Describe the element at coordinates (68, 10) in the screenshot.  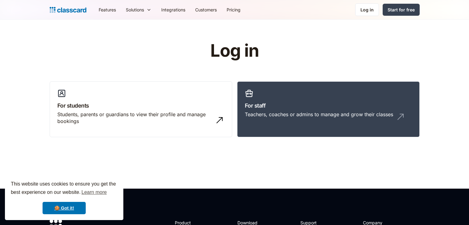
I see `a: Logo` at that location.